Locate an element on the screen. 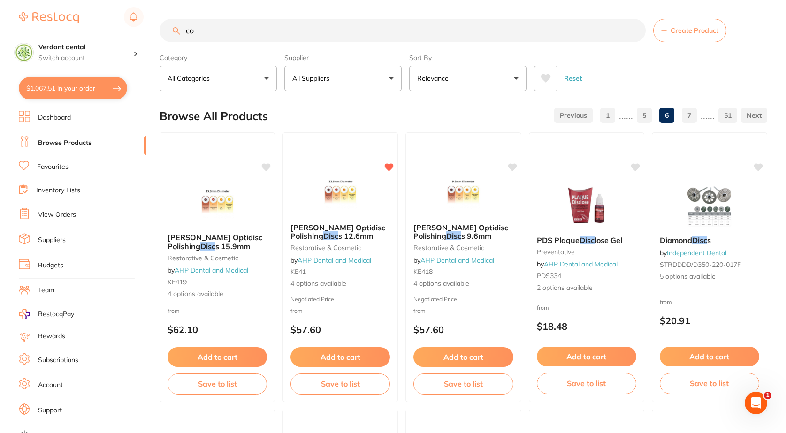 This screenshot has width=786, height=433. label: Sort By is located at coordinates (468, 58).